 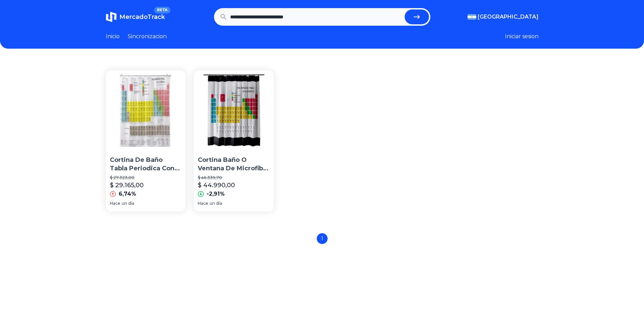 What do you see at coordinates (111, 17) in the screenshot?
I see `img: MercadoTrack` at bounding box center [111, 17].